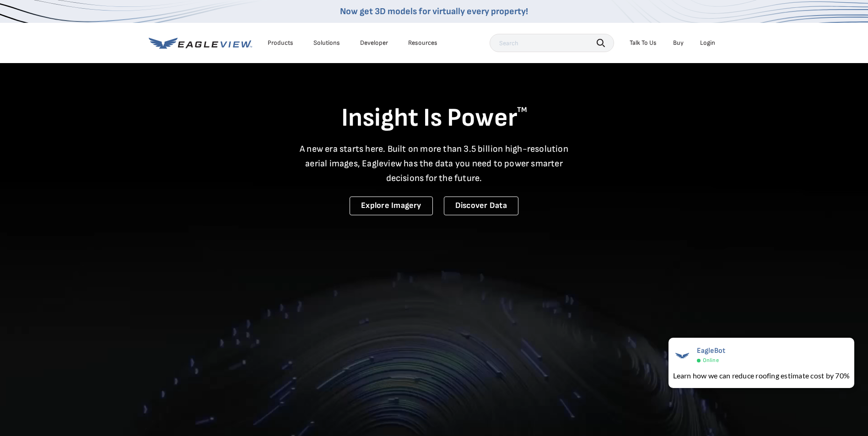 The image size is (868, 436). I want to click on input: Search, so click(552, 43).